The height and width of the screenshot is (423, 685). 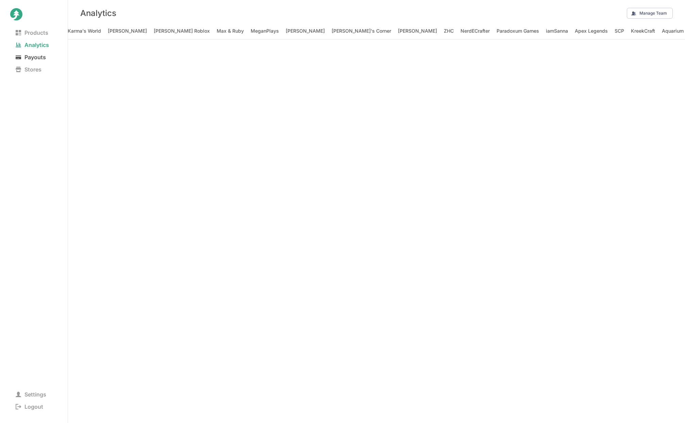 I want to click on button: Manage Team, so click(x=649, y=13).